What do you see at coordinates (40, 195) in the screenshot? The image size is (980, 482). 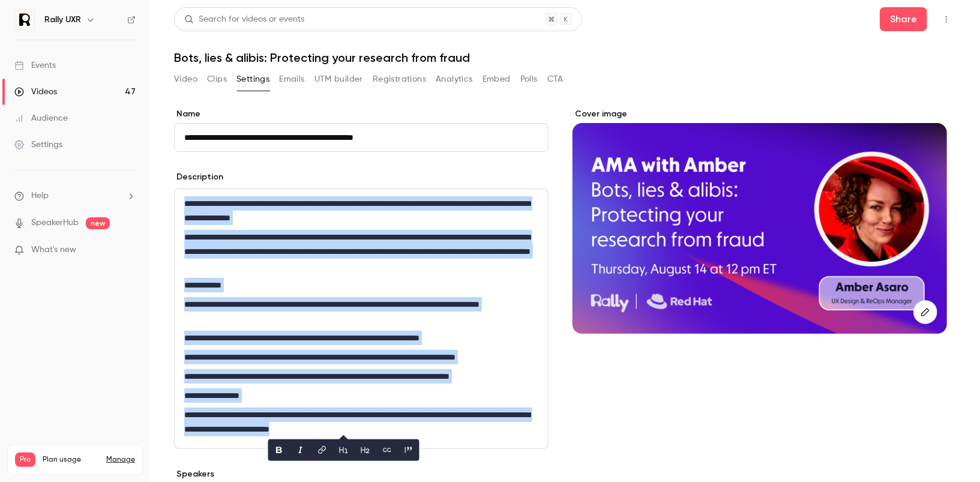 I see `span: Help` at bounding box center [40, 195].